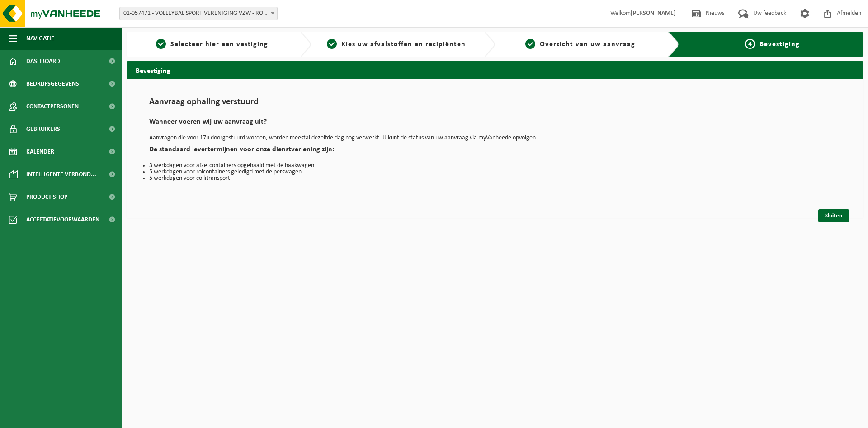 The width and height of the screenshot is (868, 428). Describe the element at coordinates (495, 104) in the screenshot. I see `h1: Aanvraag ophaling verstuurd` at that location.